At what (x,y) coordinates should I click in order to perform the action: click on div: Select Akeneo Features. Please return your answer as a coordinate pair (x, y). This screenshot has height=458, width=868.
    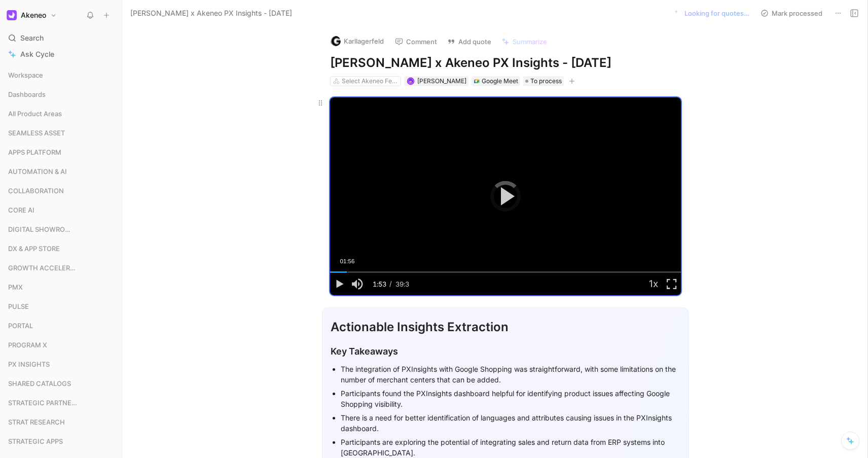
    Looking at the image, I should click on (370, 81).